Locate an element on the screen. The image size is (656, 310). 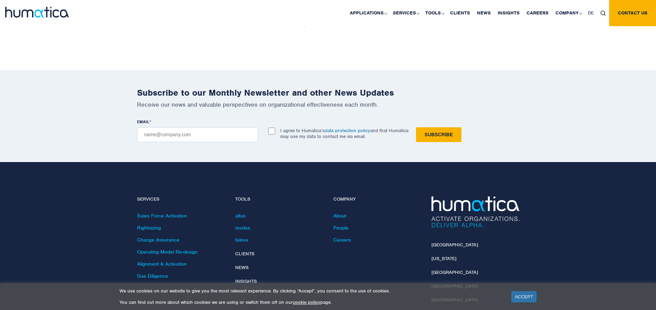
p: I agree to Humatica’s and that Humatica may use my data to contact me via email. is located at coordinates (344, 134).